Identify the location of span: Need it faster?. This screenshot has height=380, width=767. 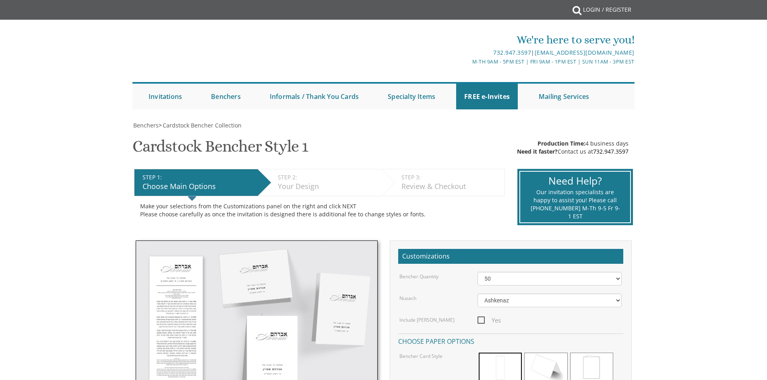
(537, 151).